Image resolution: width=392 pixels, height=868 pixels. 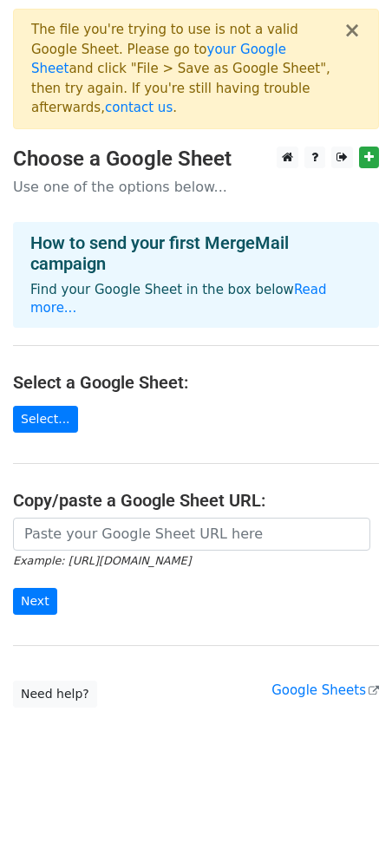 What do you see at coordinates (196, 159) in the screenshot?
I see `h3: Choose a Google Sheet` at bounding box center [196, 159].